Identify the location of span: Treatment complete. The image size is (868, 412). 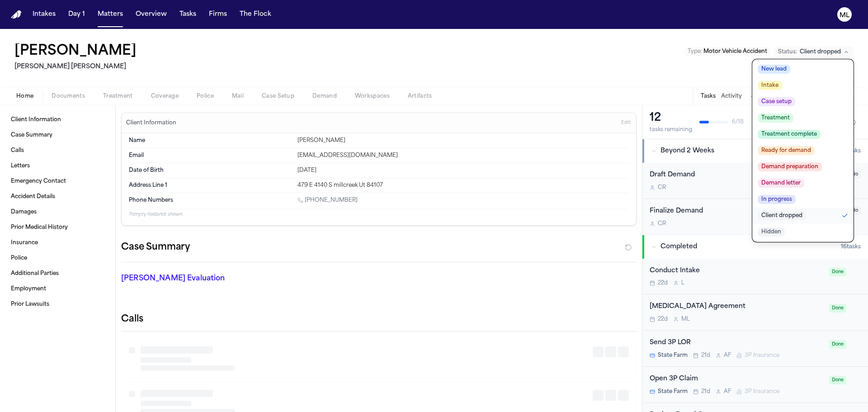
(789, 135).